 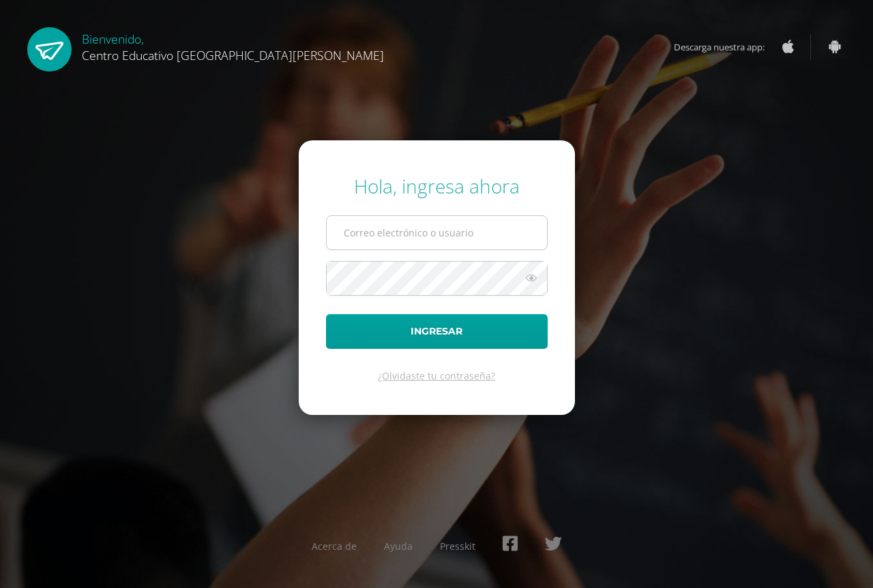 What do you see at coordinates (436, 332) in the screenshot?
I see `button: Ingresar` at bounding box center [436, 332].